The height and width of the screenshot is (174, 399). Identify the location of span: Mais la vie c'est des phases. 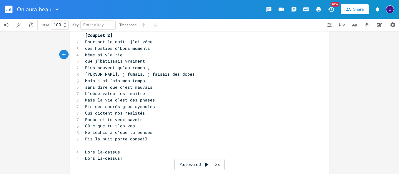
(120, 100).